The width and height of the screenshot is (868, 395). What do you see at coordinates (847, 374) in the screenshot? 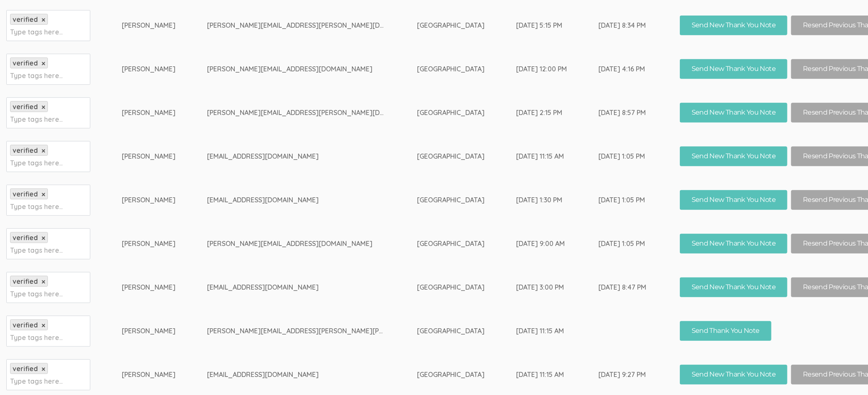
I see `div: Chat Widget` at bounding box center [847, 374].